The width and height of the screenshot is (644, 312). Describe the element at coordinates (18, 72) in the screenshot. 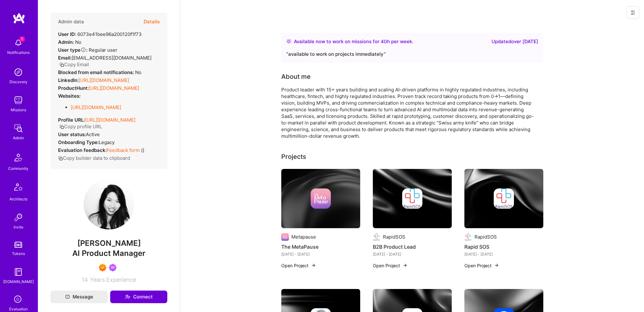

I see `img: discovery` at that location.